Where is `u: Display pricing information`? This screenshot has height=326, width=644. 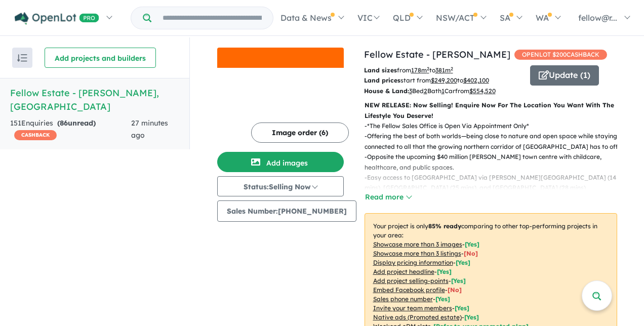
u: Display pricing information is located at coordinates (413, 263).